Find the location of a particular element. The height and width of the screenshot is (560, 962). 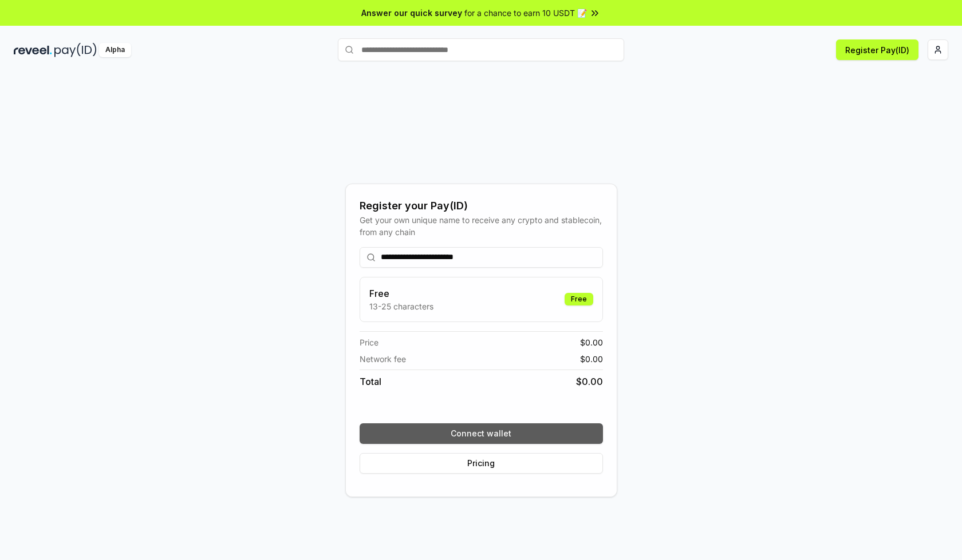

div: Get your own unique name to receive any crypto and stablecoin, from any chain is located at coordinates (481, 226).